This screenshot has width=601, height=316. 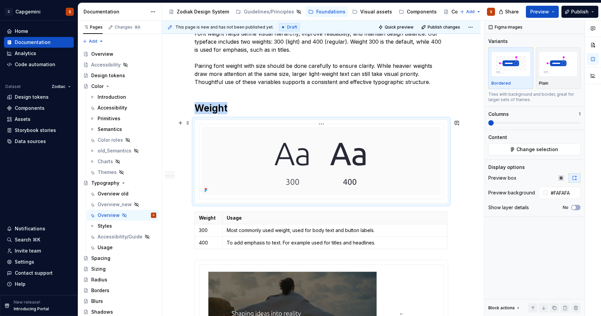 What do you see at coordinates (535, 97) in the screenshot?
I see `div: Tiles with background and border, great for larger sets of frames.` at bounding box center [535, 97].